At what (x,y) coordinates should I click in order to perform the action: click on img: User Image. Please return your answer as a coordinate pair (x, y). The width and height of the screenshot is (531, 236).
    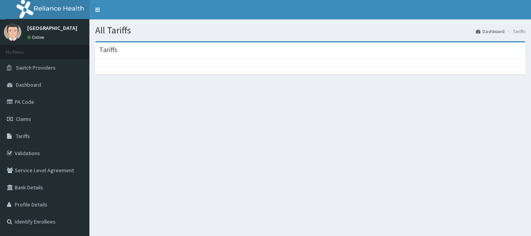
    Looking at the image, I should click on (12, 32).